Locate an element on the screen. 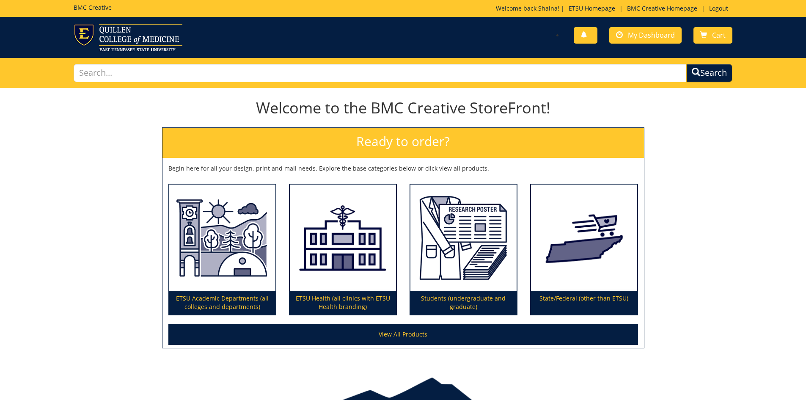 Image resolution: width=806 pixels, height=400 pixels. h2: Ready to order? is located at coordinates (403, 143).